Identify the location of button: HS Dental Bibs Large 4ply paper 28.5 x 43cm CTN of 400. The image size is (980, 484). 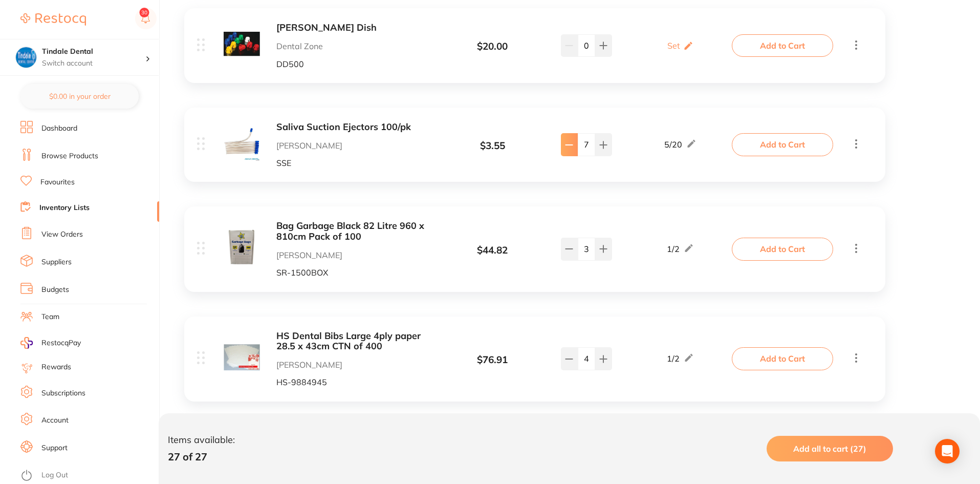
(357, 341).